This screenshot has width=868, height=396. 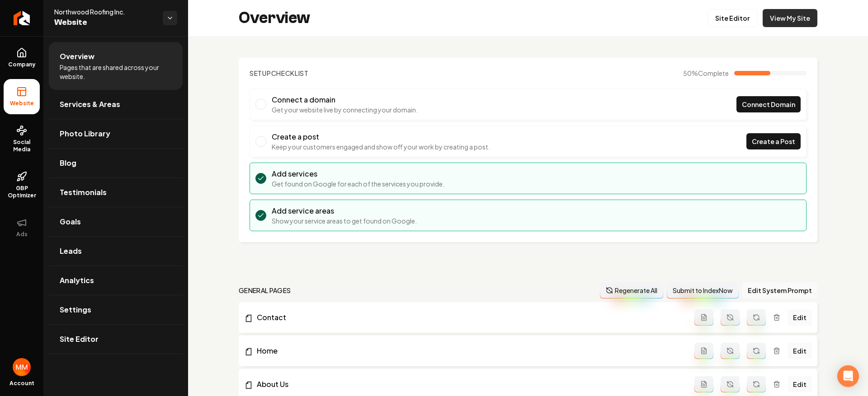 What do you see at coordinates (116, 193) in the screenshot?
I see `a: Testimonials` at bounding box center [116, 193].